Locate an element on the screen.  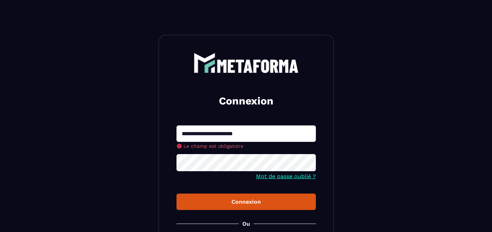
button: Connexion is located at coordinates (246, 202).